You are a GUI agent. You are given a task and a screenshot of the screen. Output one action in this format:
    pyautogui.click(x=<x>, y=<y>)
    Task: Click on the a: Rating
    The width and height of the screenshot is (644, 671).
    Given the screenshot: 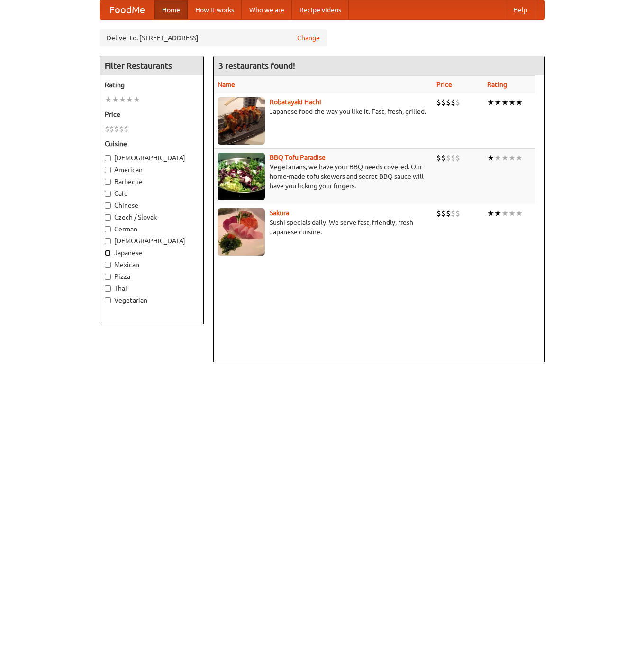 What is the action you would take?
    pyautogui.click(x=497, y=84)
    